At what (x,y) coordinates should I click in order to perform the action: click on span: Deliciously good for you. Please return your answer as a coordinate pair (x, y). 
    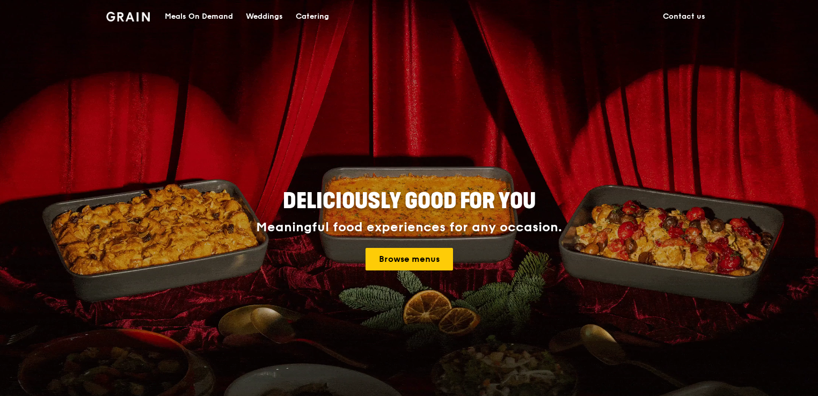
    Looking at the image, I should click on (409, 201).